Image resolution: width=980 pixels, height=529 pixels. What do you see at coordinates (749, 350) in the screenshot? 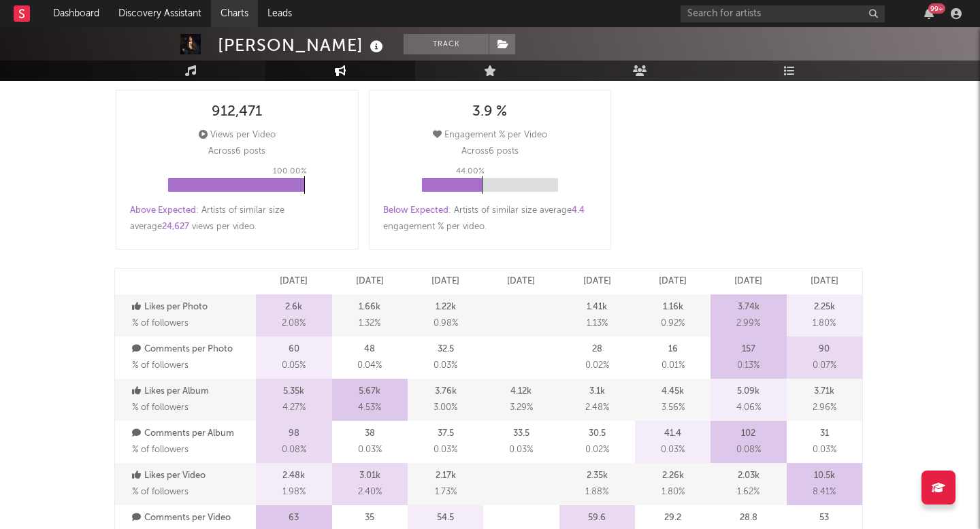
I see `p: 157` at bounding box center [749, 350].